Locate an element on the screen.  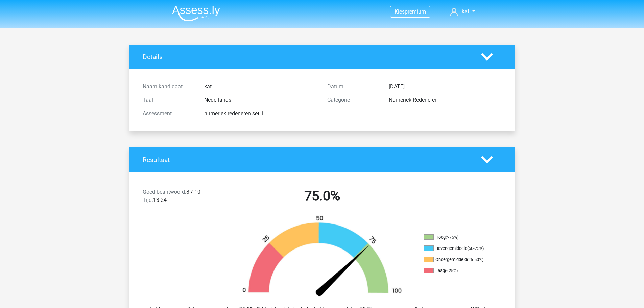
img: Assessly is located at coordinates (196, 13).